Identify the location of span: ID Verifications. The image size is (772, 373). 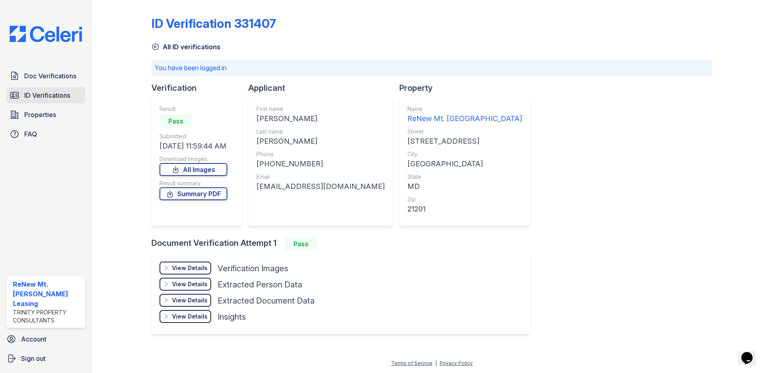
(47, 95).